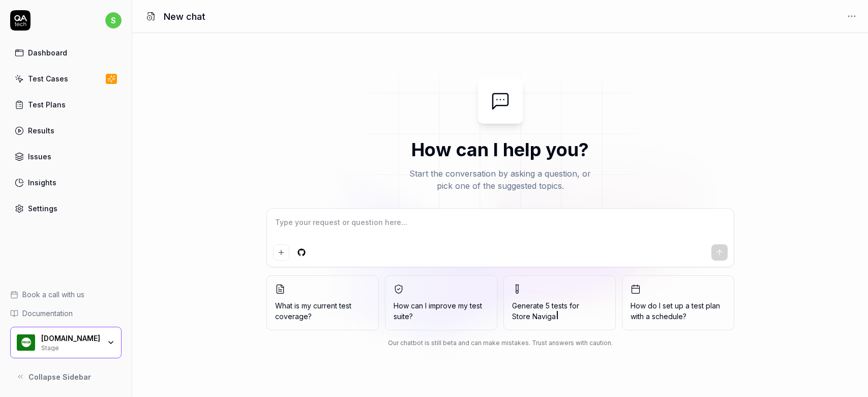 Image resolution: width=868 pixels, height=397 pixels. Describe the element at coordinates (71, 347) in the screenshot. I see `div: Stage` at that location.